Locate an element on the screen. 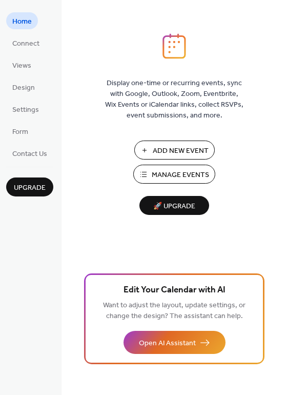  span: Connect is located at coordinates (26, 44).